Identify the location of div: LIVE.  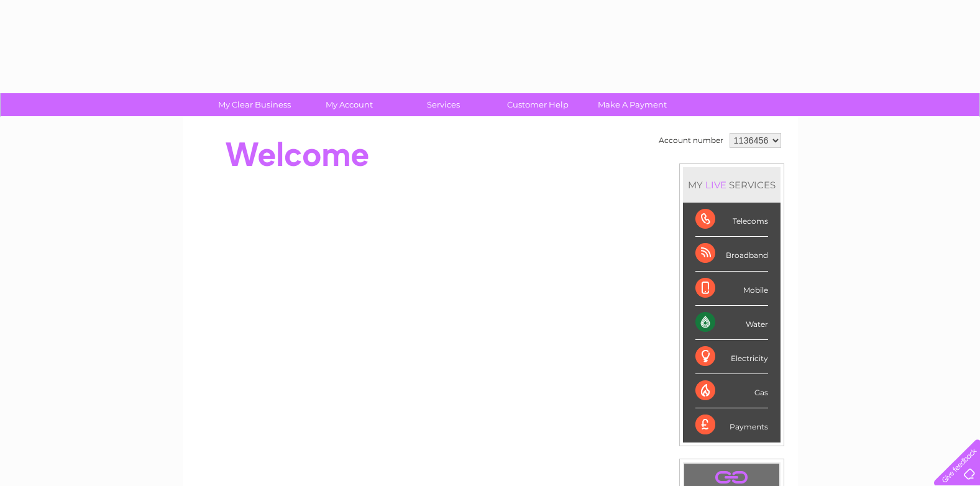
(716, 185).